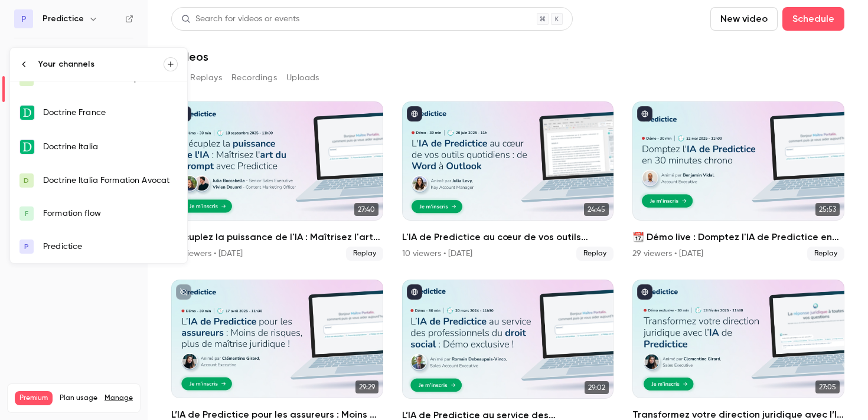 The height and width of the screenshot is (420, 868). I want to click on span: D, so click(26, 180).